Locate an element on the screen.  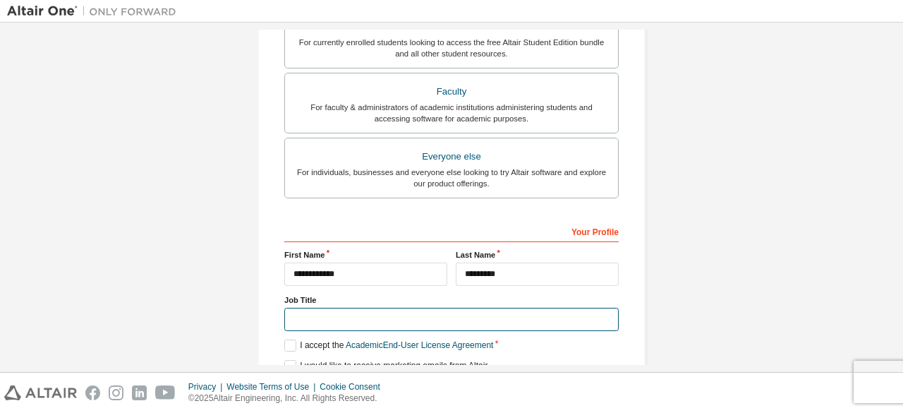
div: Faculty is located at coordinates (452, 92).